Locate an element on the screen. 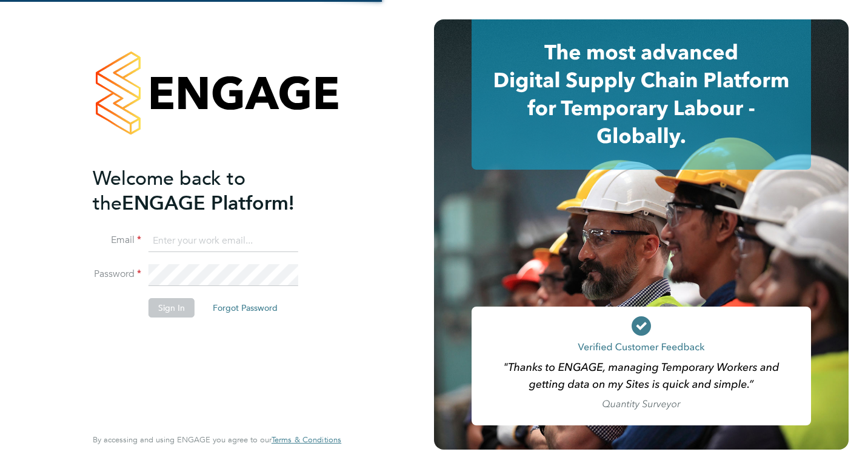 Image resolution: width=868 pixels, height=469 pixels. a: Terms & Conditions is located at coordinates (306, 440).